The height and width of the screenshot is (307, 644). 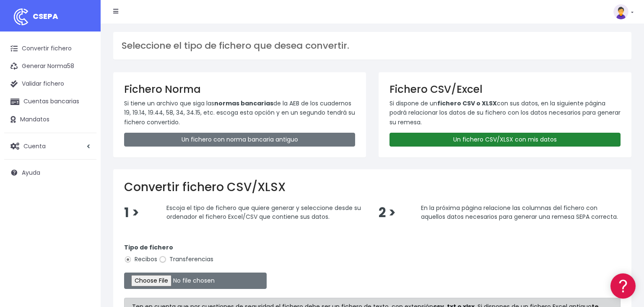 What do you see at coordinates (50, 172) in the screenshot?
I see `a: Ayuda` at bounding box center [50, 172].